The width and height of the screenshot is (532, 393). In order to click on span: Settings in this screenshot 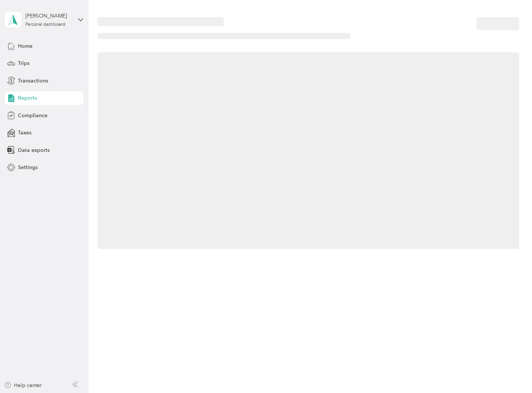, I will do `click(28, 167)`.